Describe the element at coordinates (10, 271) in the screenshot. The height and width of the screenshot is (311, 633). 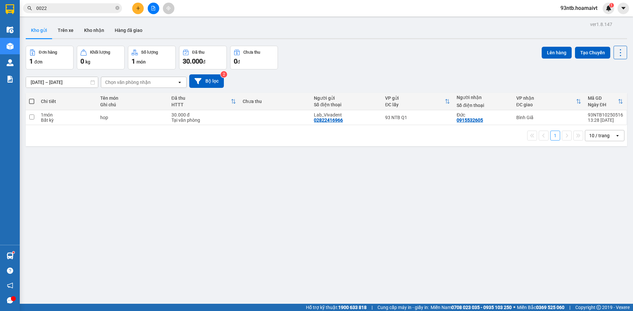
I see `span: question-circle` at that location.